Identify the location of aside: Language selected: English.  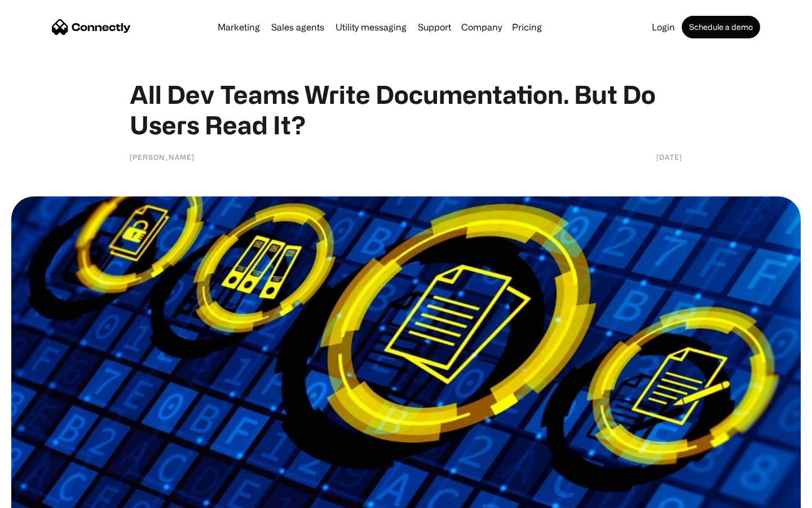
(40, 496).